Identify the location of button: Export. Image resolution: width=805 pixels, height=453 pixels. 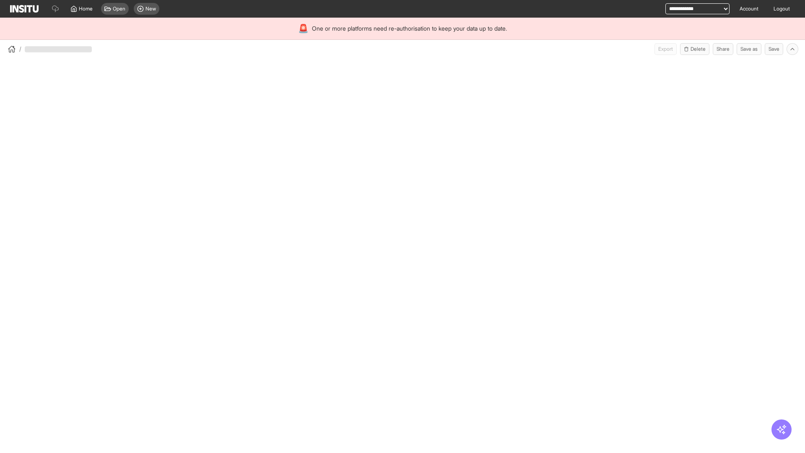
(666, 49).